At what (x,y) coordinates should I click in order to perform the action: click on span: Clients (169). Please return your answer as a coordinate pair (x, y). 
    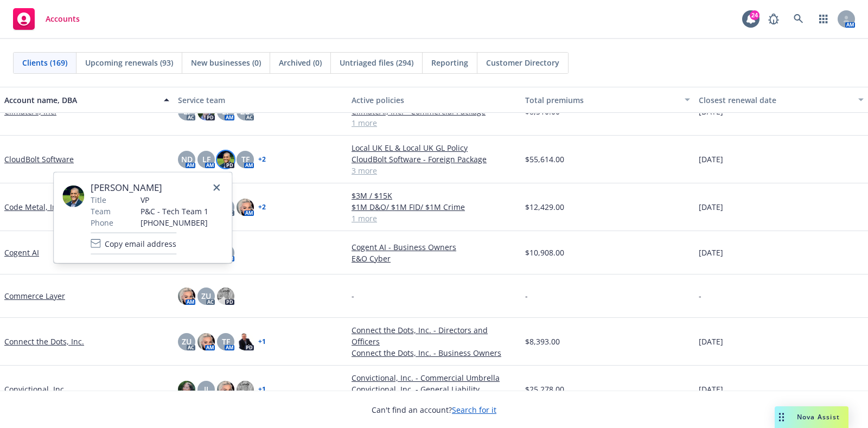
    Looking at the image, I should click on (45, 62).